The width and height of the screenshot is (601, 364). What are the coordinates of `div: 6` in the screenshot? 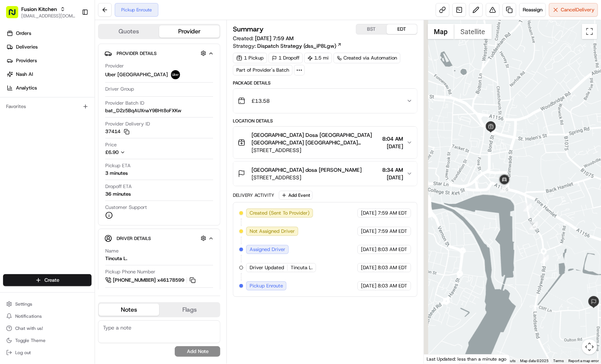 It's located at (504, 189).